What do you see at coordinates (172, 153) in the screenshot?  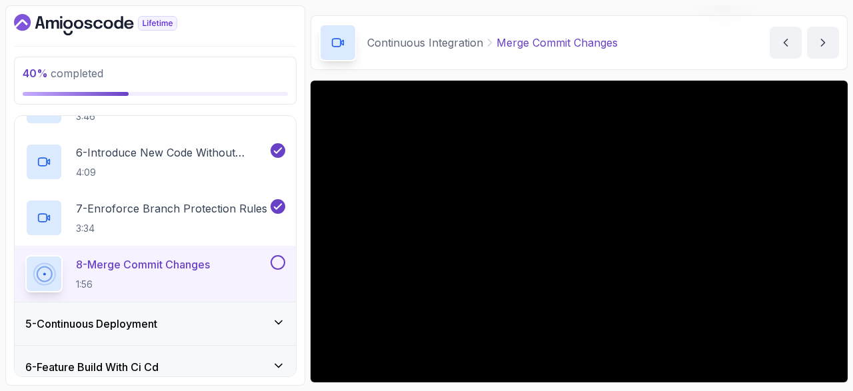 I see `p: 6 - Introduce New Code Without Testing` at bounding box center [172, 153].